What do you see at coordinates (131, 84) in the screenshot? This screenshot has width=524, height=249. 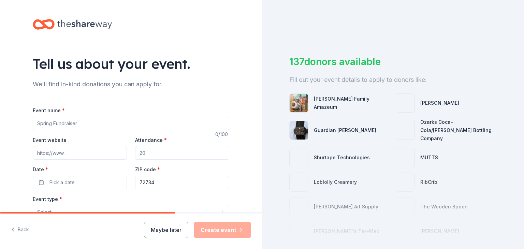 I see `div: We'll find in-kind donations you can apply for.` at bounding box center [131, 84].